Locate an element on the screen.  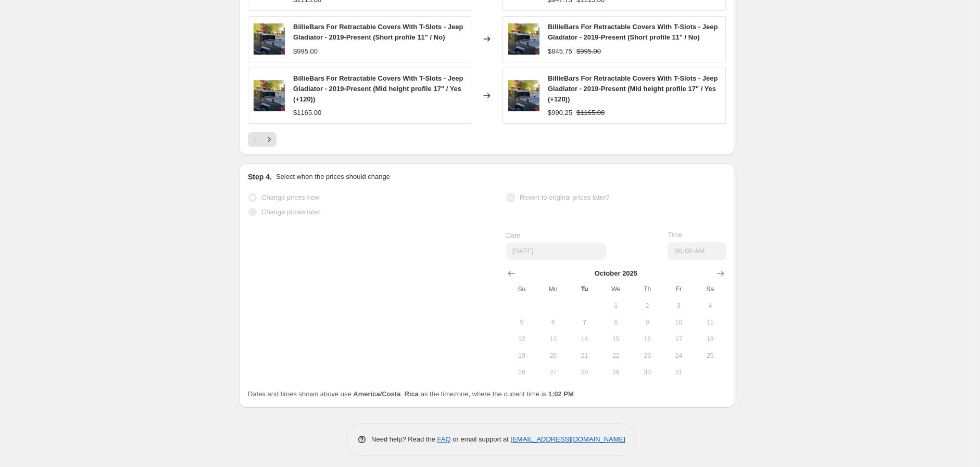
span: 28 is located at coordinates (584, 372).